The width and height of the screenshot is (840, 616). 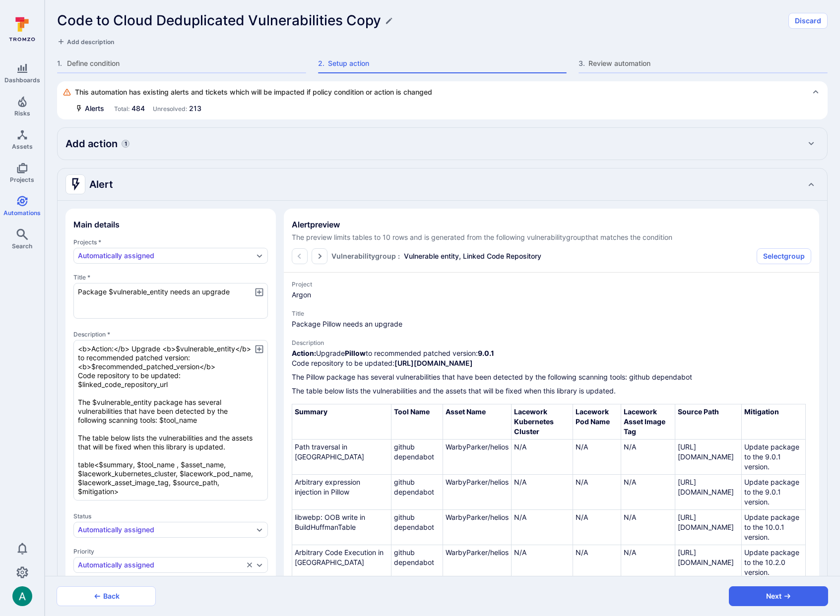 I want to click on span: Vulnerable entity, Linked Code Repository, so click(x=472, y=256).